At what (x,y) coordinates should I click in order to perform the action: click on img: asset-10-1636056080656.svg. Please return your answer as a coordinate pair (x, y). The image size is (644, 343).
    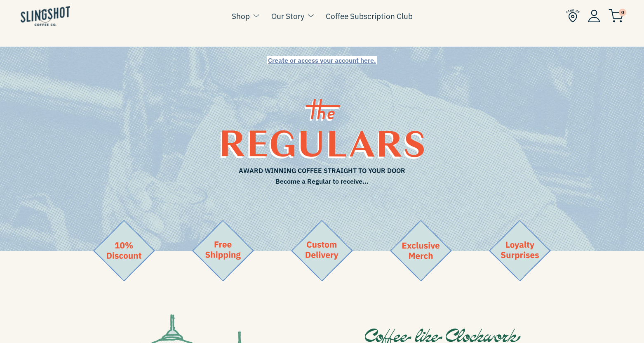
    Looking at the image, I should click on (520, 251).